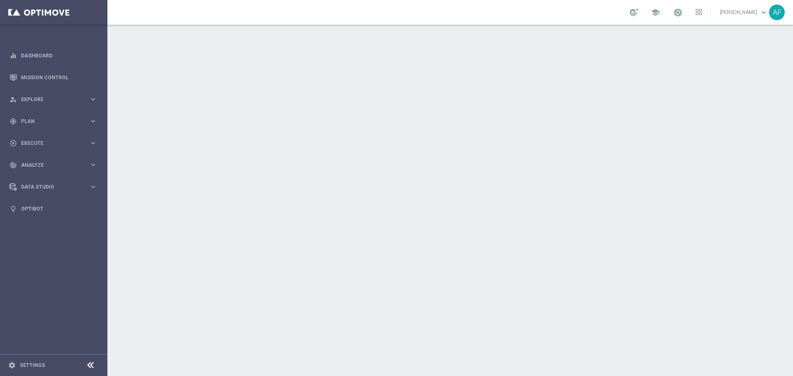 Image resolution: width=793 pixels, height=376 pixels. Describe the element at coordinates (59, 55) in the screenshot. I see `a: Dashboard` at that location.